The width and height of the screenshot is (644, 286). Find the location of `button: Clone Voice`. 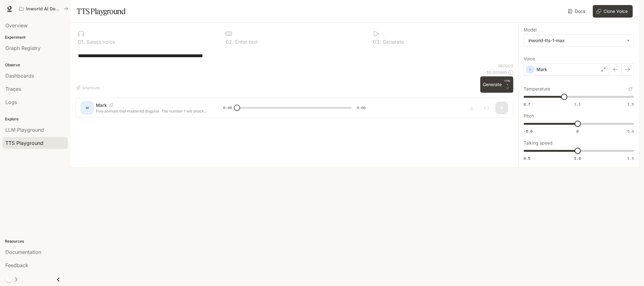

button: Clone Voice is located at coordinates (613, 11).